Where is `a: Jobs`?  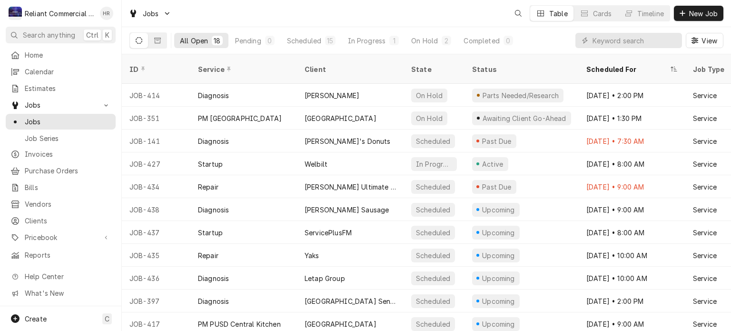 a: Jobs is located at coordinates (60, 121).